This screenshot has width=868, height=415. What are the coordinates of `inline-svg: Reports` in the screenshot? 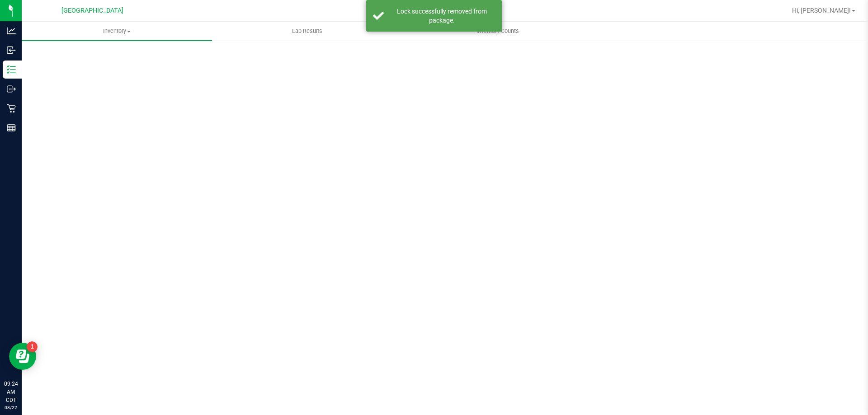 It's located at (11, 128).